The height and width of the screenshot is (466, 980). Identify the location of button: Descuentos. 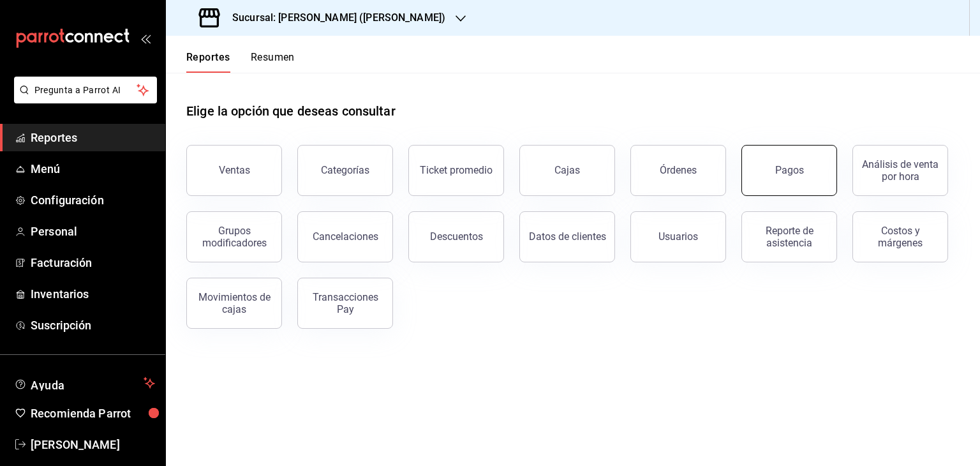
(456, 237).